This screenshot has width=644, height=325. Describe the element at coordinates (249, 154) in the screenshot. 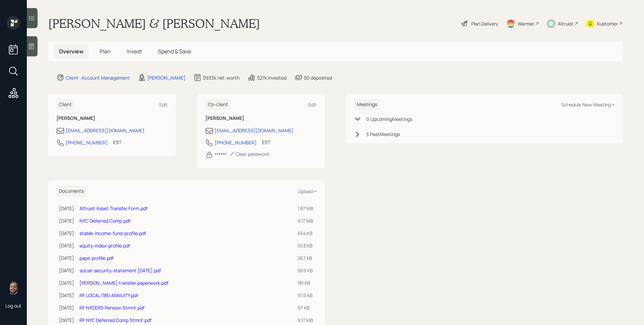

I see `div: Clear password` at that location.